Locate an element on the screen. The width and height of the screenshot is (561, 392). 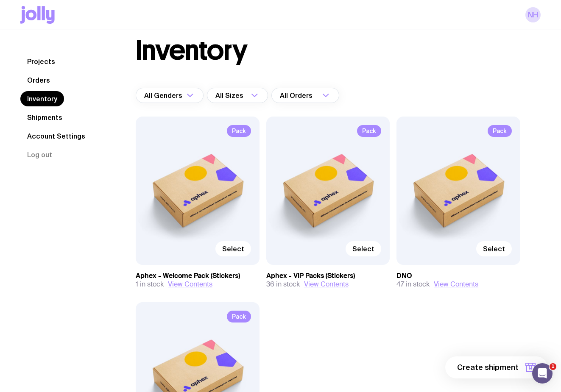
span: Create shipment is located at coordinates (487, 368).